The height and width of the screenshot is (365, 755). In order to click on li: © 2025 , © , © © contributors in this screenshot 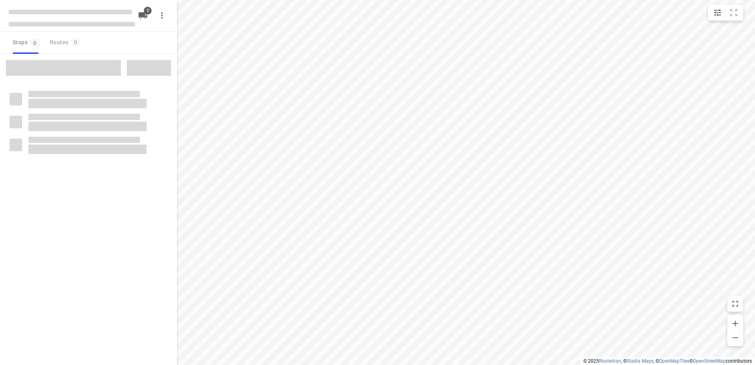, I will do `click(668, 361)`.